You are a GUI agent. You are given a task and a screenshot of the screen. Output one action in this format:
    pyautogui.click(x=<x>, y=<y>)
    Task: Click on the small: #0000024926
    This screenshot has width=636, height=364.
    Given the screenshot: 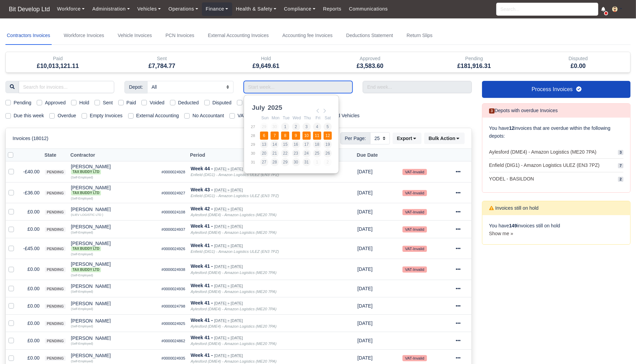 What is the action you would take?
    pyautogui.click(x=173, y=248)
    